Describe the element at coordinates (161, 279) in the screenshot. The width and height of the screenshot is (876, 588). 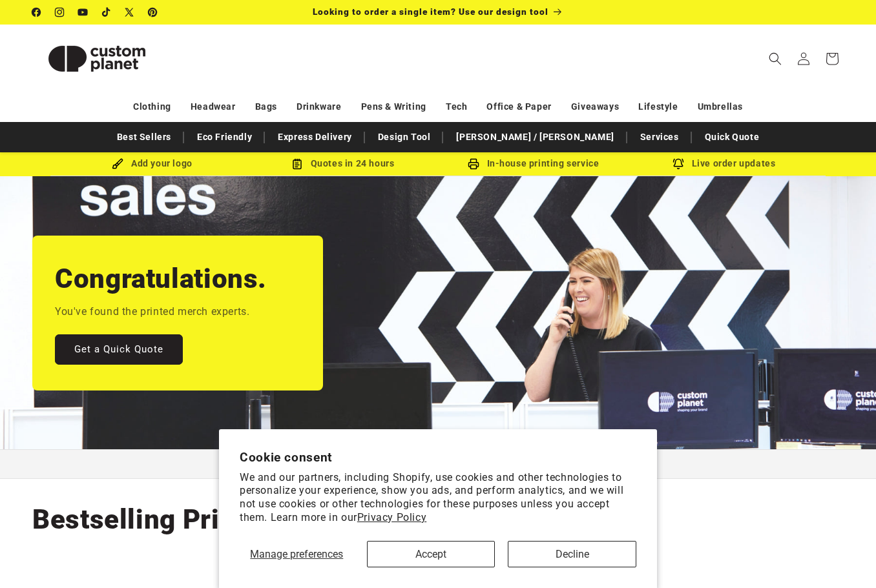
I see `h2: Congratulations.` at that location.